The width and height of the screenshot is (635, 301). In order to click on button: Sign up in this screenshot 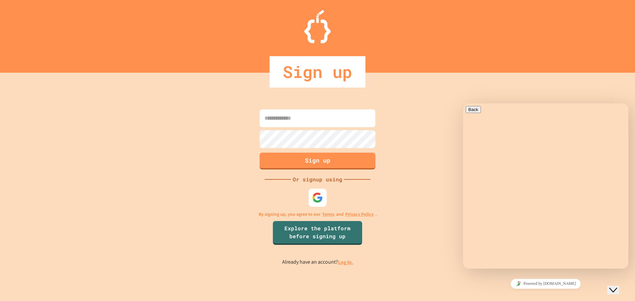, I will do `click(317, 161)`.